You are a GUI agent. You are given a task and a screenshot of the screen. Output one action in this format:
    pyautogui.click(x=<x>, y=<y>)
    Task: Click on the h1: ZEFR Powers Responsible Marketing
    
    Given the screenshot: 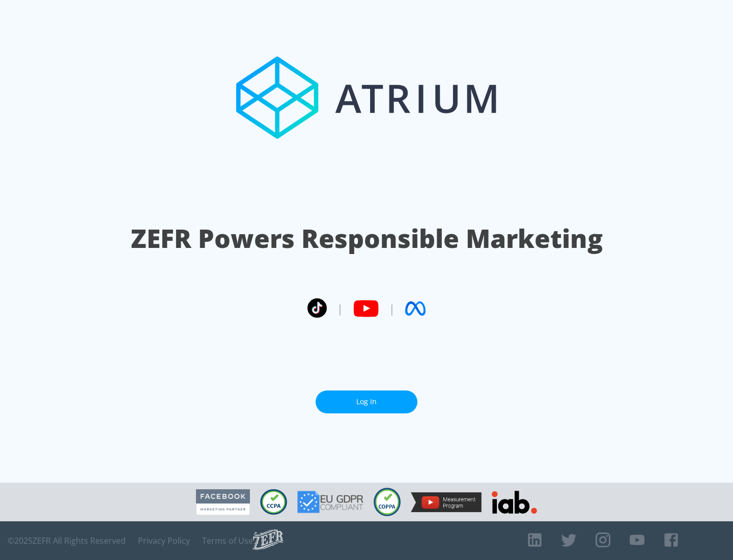 What is the action you would take?
    pyautogui.click(x=366, y=238)
    